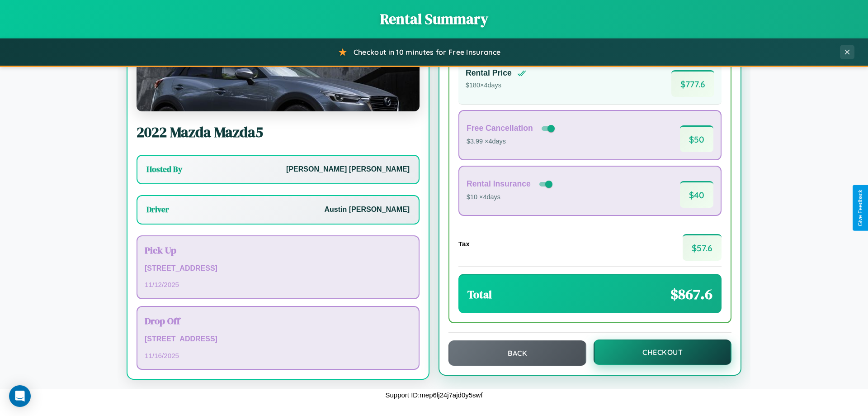 This screenshot has height=416, width=868. What do you see at coordinates (20, 396) in the screenshot?
I see `div: Open Intercom Messenger` at bounding box center [20, 396].